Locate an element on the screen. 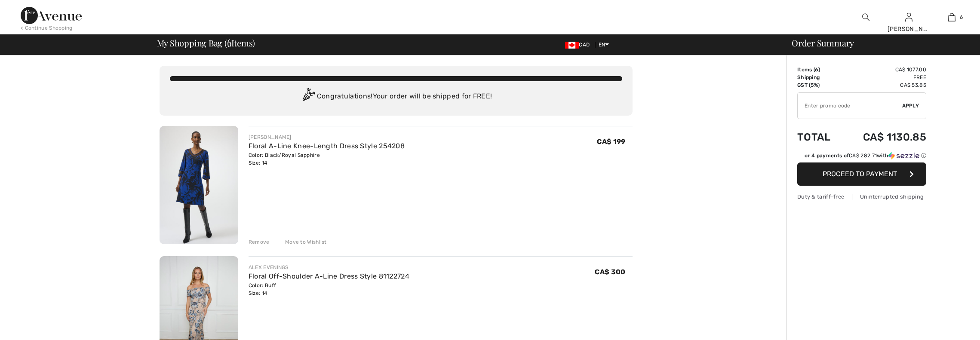  input: Promo code is located at coordinates (850, 106).